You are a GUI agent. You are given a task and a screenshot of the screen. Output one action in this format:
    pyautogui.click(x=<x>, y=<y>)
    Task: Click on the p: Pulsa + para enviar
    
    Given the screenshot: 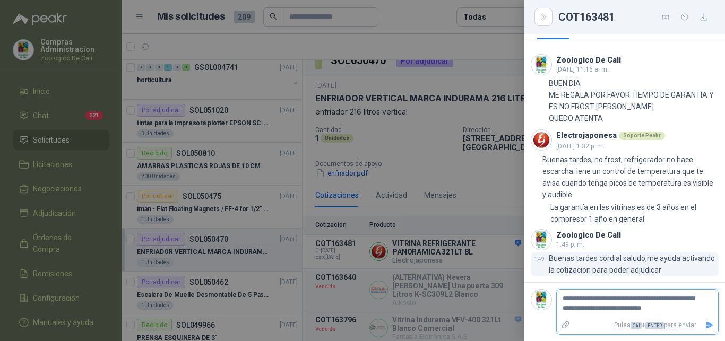 What is the action you would take?
    pyautogui.click(x=638, y=326)
    